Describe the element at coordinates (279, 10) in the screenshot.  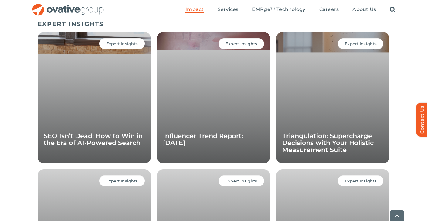
I see `a: EMRge™ Technology` at that location.